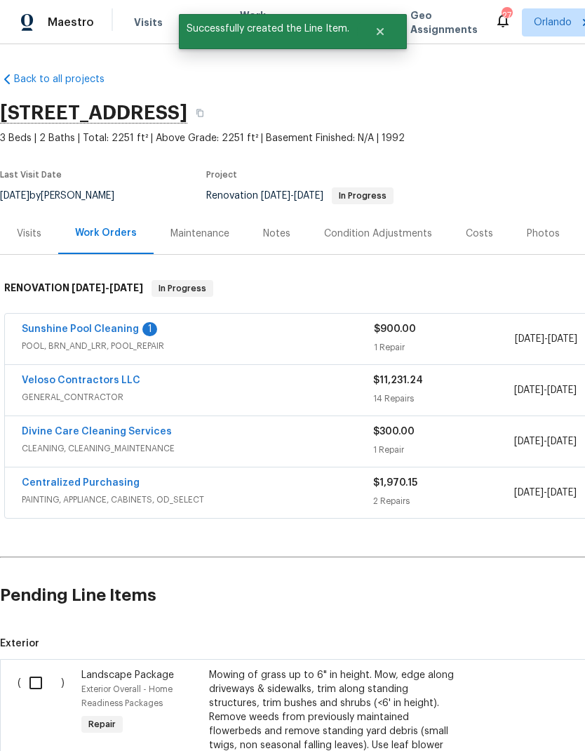  Describe the element at coordinates (543, 234) in the screenshot. I see `div: Photos` at that location.